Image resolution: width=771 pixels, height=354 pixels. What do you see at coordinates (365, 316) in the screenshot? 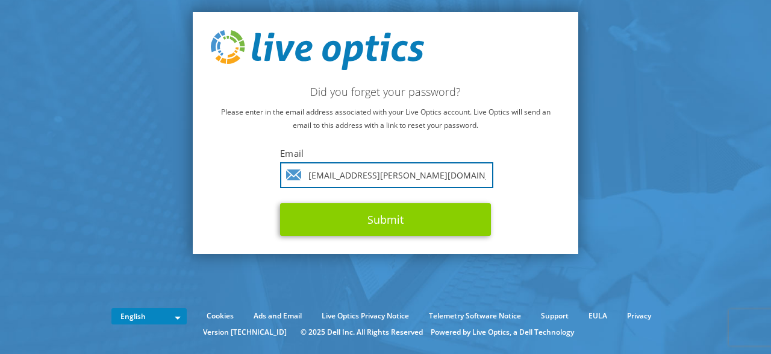
I see `a: Live Optics Privacy Notice` at bounding box center [365, 316].